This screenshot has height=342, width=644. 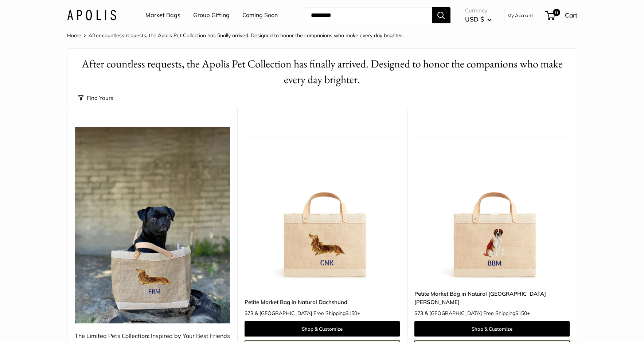 I want to click on button: Search, so click(x=441, y=15).